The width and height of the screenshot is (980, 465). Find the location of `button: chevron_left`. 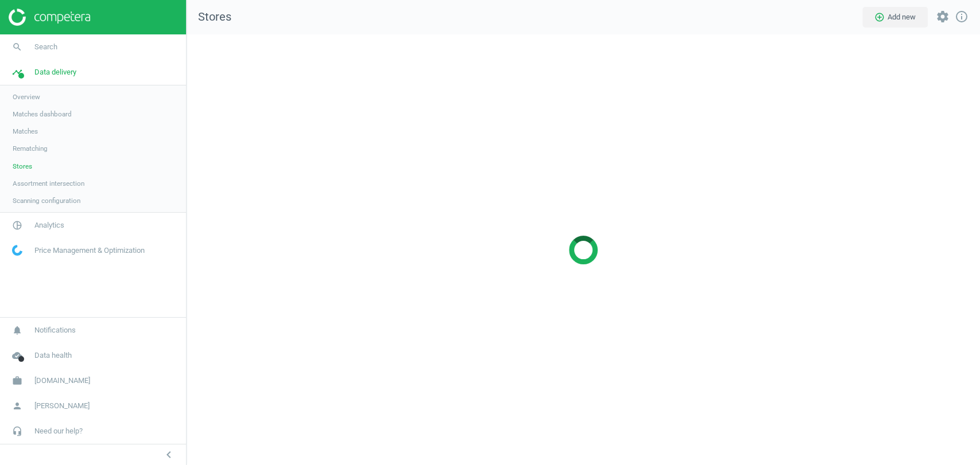

button: chevron_left is located at coordinates (169, 455).